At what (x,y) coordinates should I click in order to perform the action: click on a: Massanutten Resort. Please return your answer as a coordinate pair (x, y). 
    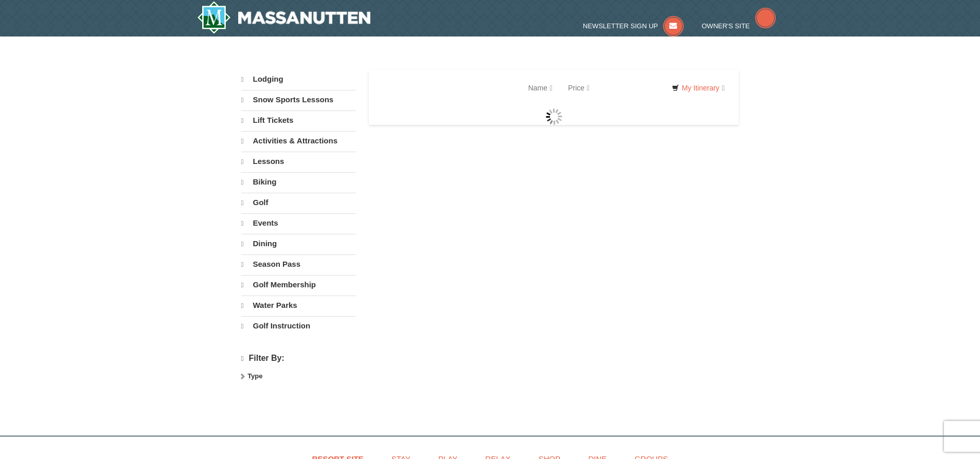
    Looking at the image, I should click on (284, 18).